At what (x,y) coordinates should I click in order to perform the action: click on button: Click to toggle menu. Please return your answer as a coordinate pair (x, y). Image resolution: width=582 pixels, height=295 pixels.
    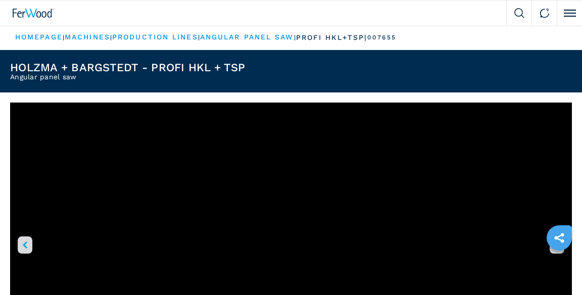
    Looking at the image, I should click on (569, 13).